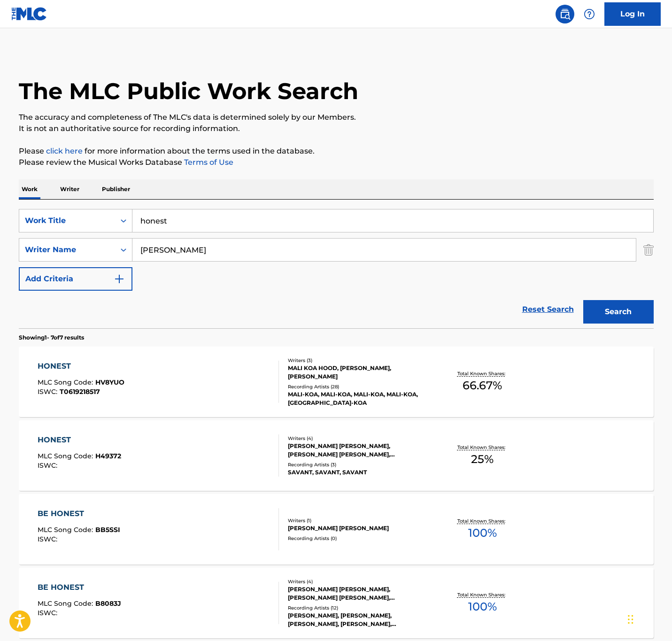 Image resolution: width=672 pixels, height=641 pixels. I want to click on p: Work, so click(29, 189).